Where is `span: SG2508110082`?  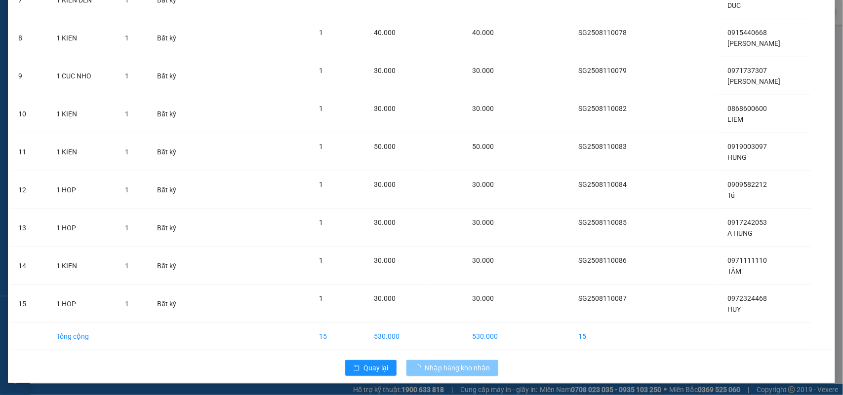 span: SG2508110082 is located at coordinates (602, 109).